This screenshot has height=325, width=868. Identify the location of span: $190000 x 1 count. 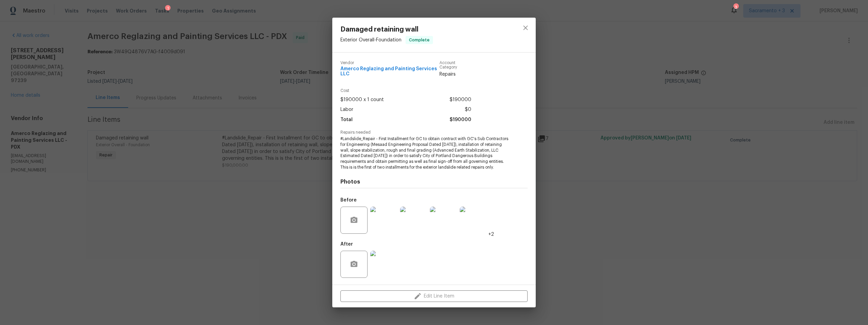
(362, 100).